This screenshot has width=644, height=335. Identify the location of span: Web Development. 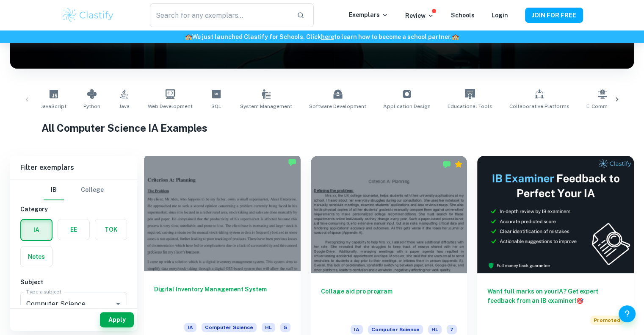
(170, 106).